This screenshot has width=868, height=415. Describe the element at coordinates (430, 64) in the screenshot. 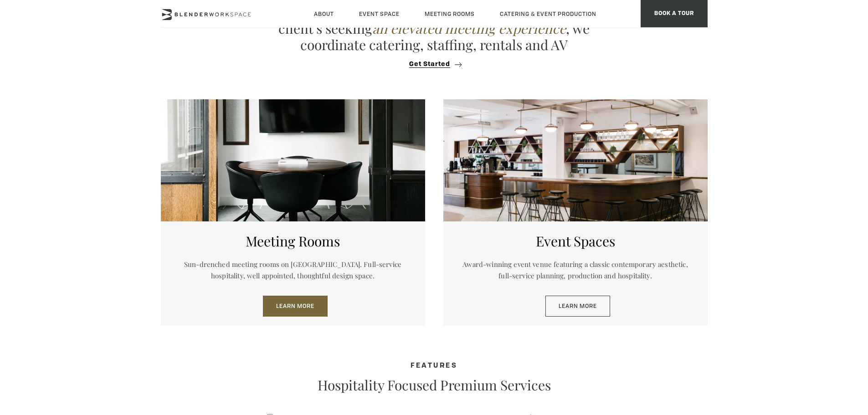

I see `span: Get Started` at that location.